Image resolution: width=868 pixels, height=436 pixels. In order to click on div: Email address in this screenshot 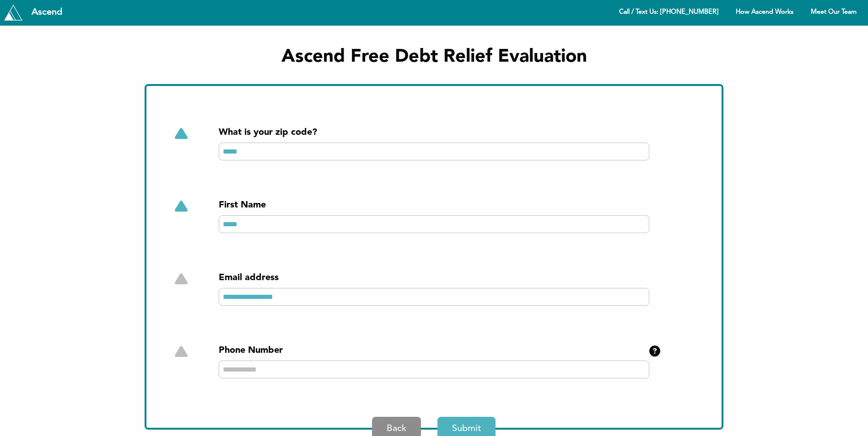, I will do `click(434, 278)`.